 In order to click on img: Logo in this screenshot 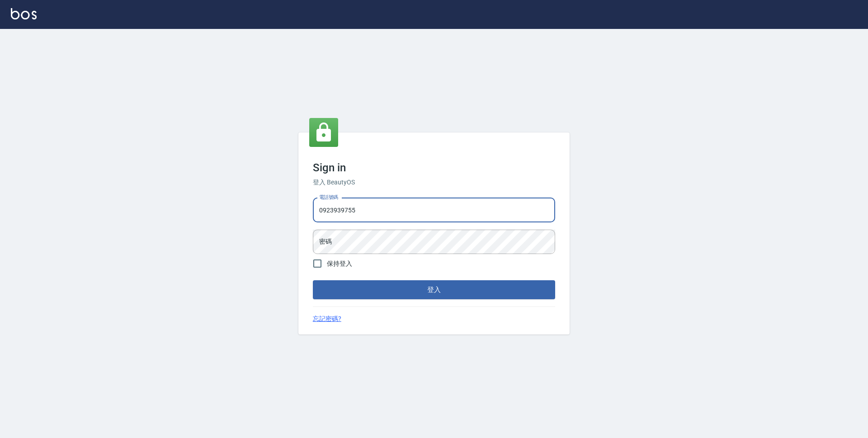, I will do `click(24, 14)`.